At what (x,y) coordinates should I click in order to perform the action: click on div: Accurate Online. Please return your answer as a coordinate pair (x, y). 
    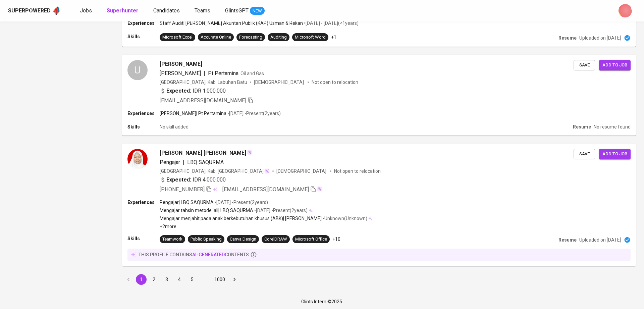
    Looking at the image, I should click on (215, 38).